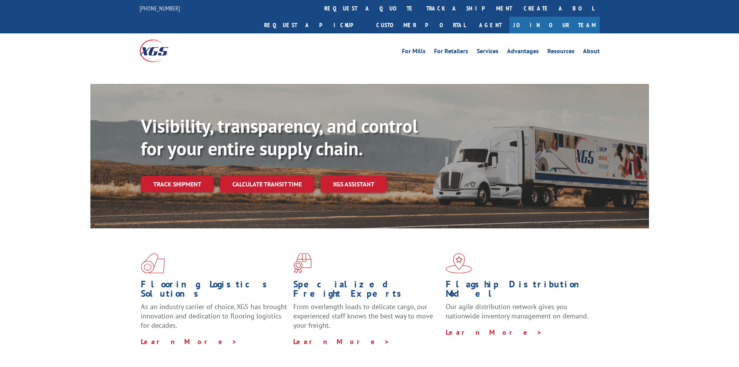  What do you see at coordinates (153, 263) in the screenshot?
I see `img: xgs-icon-total-supply-chain-intelligence-red` at bounding box center [153, 263].